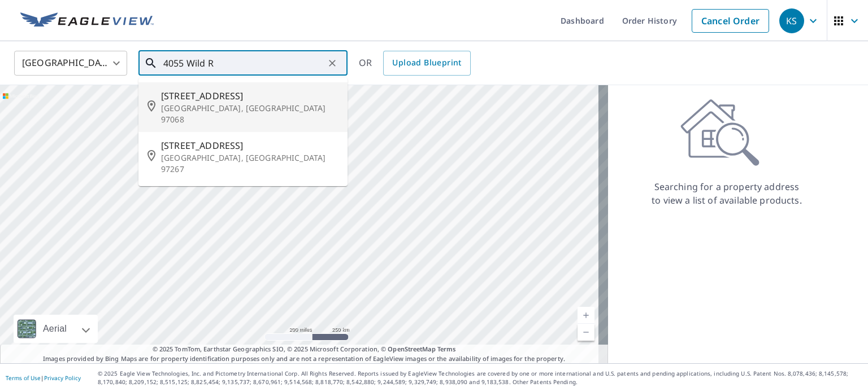 Image resolution: width=868 pixels, height=392 pixels. Describe the element at coordinates (479, 378) in the screenshot. I see `p: © 2025 Eagle View Technologies, Inc. and Pictometry International Corp. All Rights Reserved. Repo...` at that location.